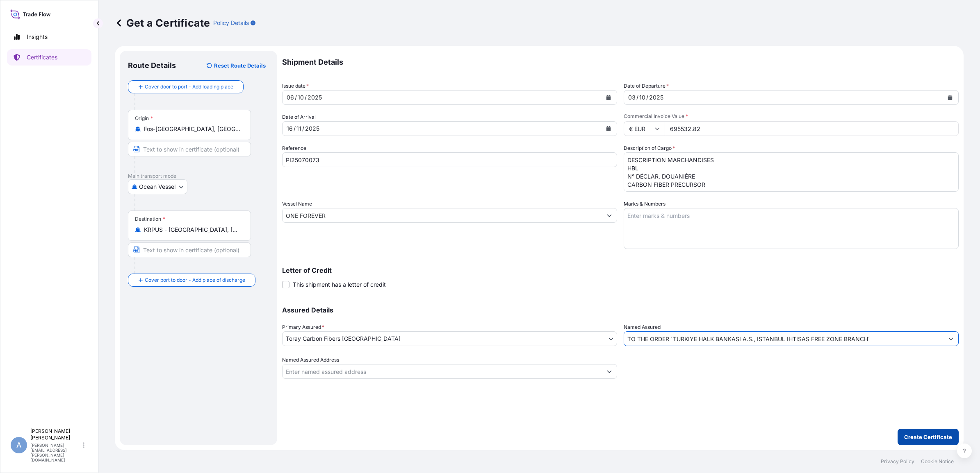 This screenshot has width=980, height=473. What do you see at coordinates (311, 360) in the screenshot?
I see `label: Named Assured Address` at bounding box center [311, 360].